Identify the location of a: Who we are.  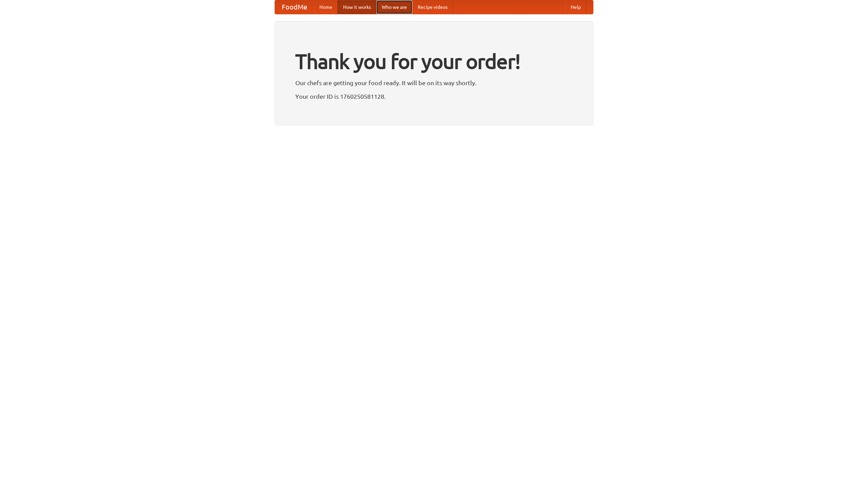
(394, 7).